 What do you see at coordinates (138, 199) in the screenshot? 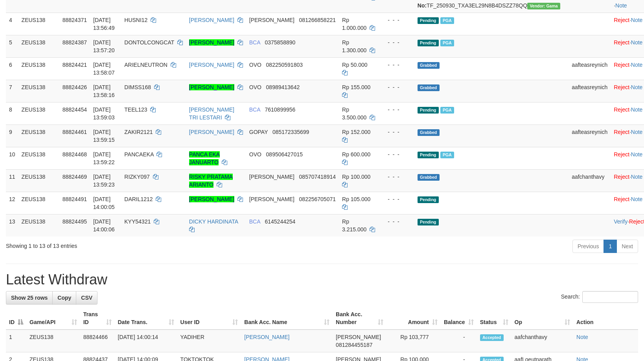
I see `span: DARIL1212` at bounding box center [138, 199].